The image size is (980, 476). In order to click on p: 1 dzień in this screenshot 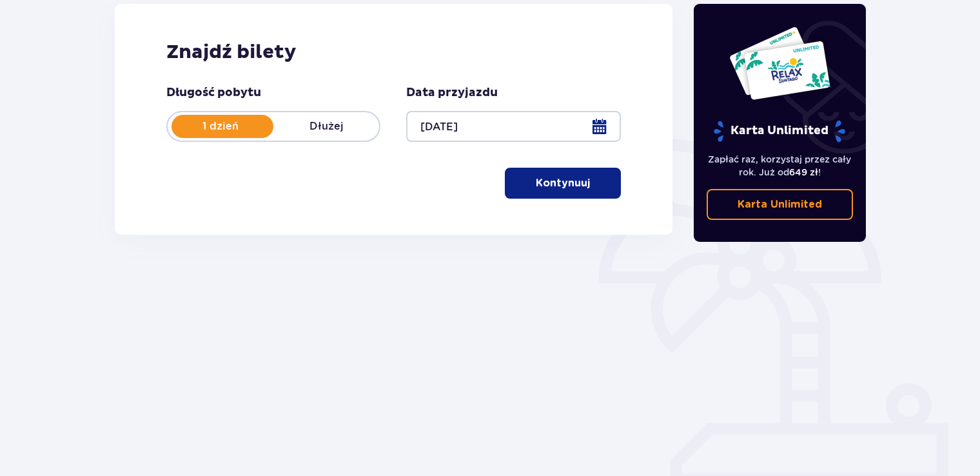, I will do `click(220, 126)`.